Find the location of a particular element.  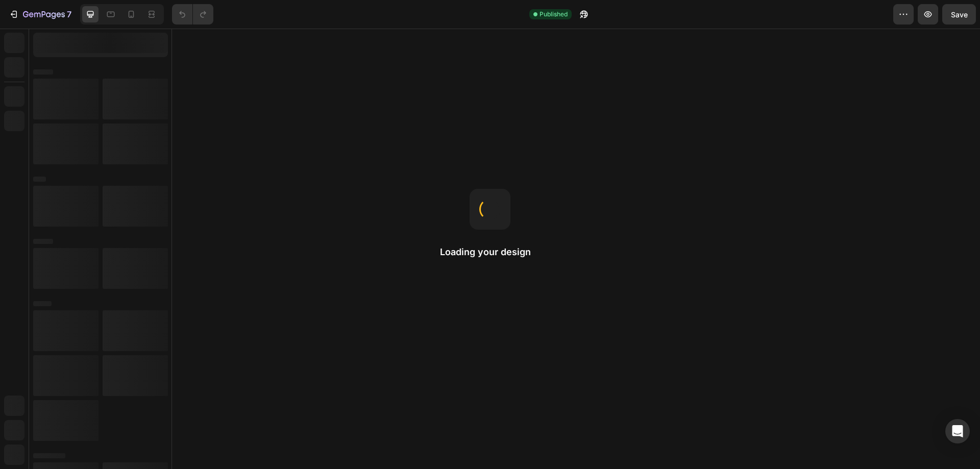

p: 7 is located at coordinates (69, 15).